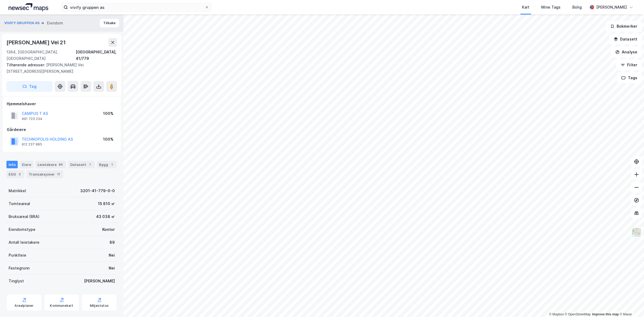  Describe the element at coordinates (27, 164) in the screenshot. I see `div: Eiere` at that location.